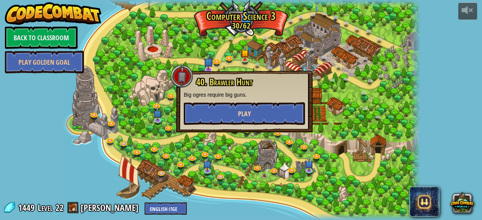 This screenshot has width=482, height=220. What do you see at coordinates (53, 14) in the screenshot?
I see `img: CodeCombat - Learn how to code by playing a game` at bounding box center [53, 14].